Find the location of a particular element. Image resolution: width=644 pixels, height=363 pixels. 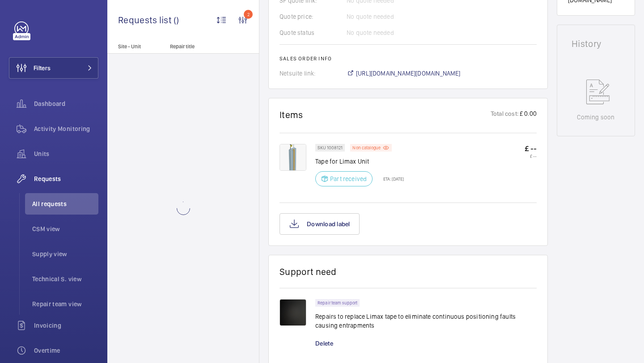

h1: Items is located at coordinates (291, 114).